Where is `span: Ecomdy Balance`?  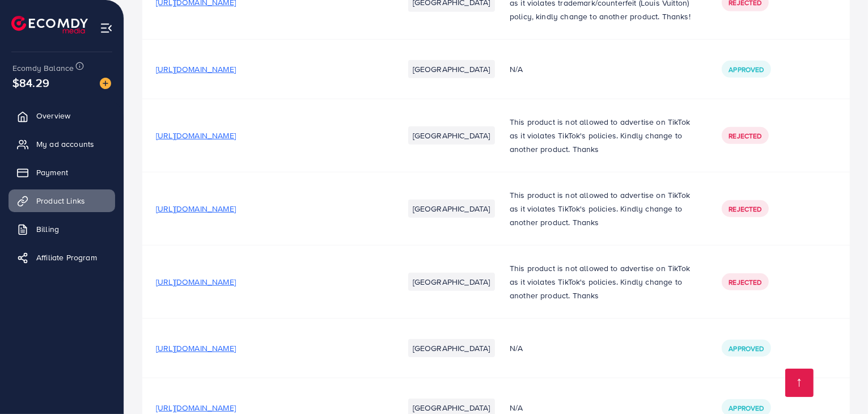 span: Ecomdy Balance is located at coordinates (43, 68).